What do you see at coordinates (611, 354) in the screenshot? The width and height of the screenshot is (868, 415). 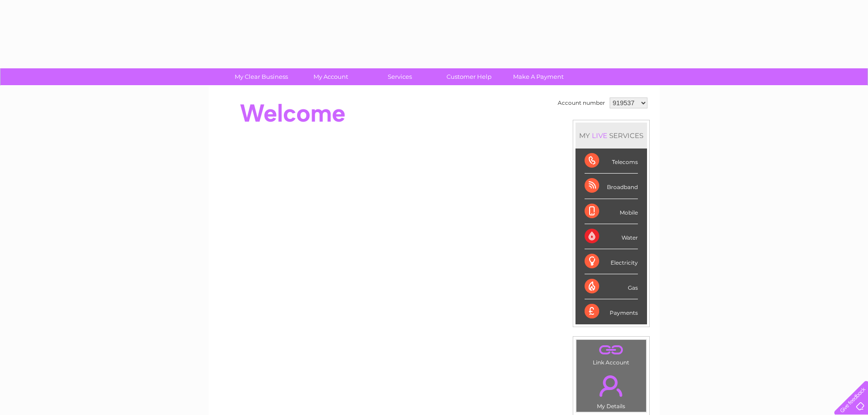 I see `td: Link Account` at bounding box center [611, 354].